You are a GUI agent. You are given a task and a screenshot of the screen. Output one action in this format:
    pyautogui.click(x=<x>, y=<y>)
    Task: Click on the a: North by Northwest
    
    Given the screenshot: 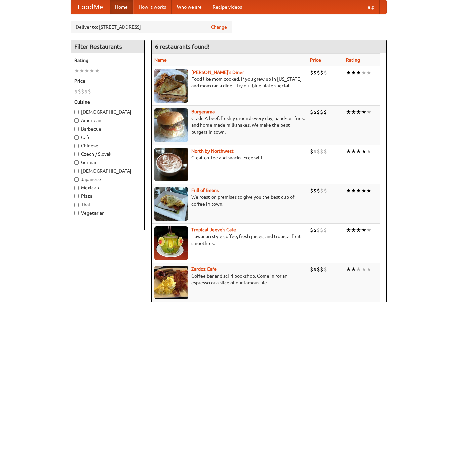 What is the action you would take?
    pyautogui.click(x=212, y=151)
    